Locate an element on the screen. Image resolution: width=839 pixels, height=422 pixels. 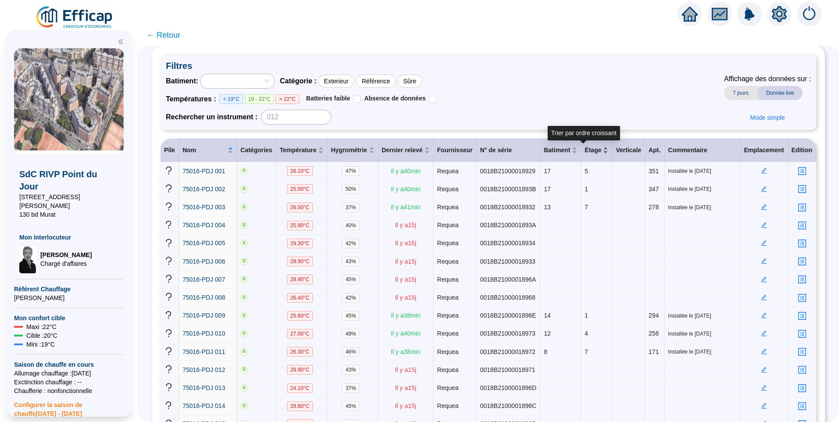
th: Dernier relevé is located at coordinates (406, 151).